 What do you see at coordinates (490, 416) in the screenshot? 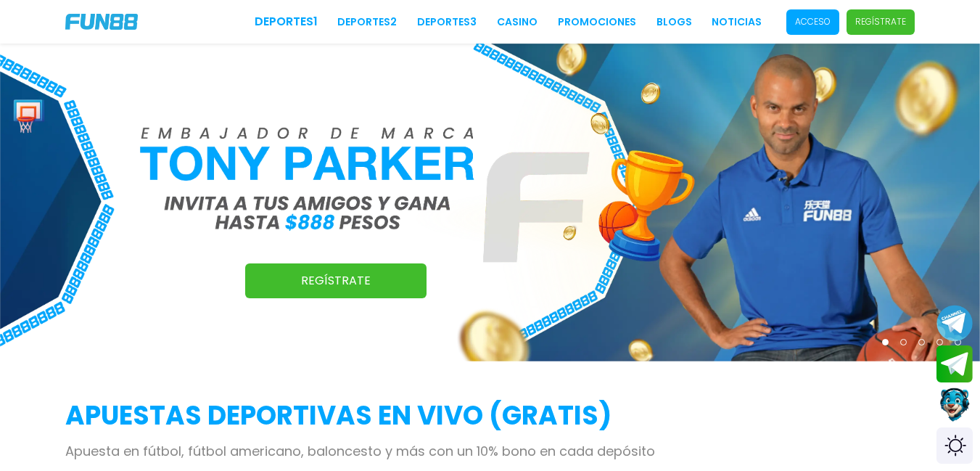
I see `h2: APUESTAS DEPORTIVAS EN VIVO (gratis)` at bounding box center [490, 416].